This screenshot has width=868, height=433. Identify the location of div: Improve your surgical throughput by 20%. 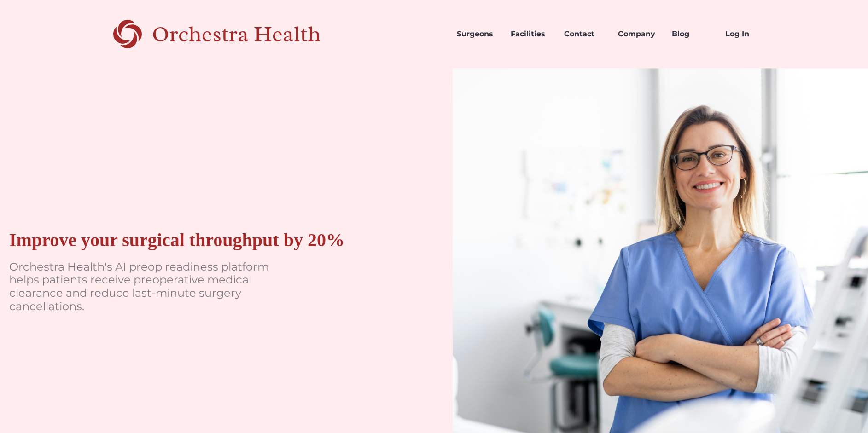
(177, 241).